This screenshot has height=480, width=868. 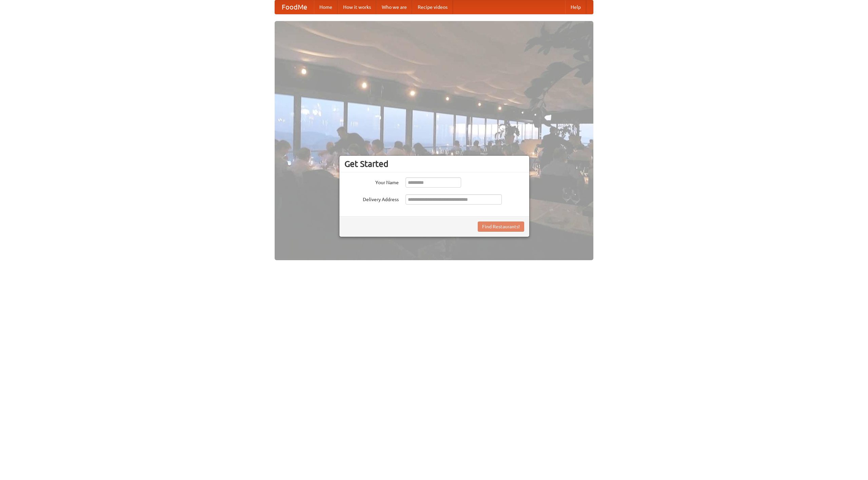 I want to click on h3: Get Started, so click(x=435, y=164).